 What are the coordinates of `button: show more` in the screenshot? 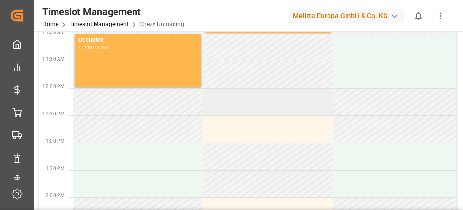 It's located at (440, 16).